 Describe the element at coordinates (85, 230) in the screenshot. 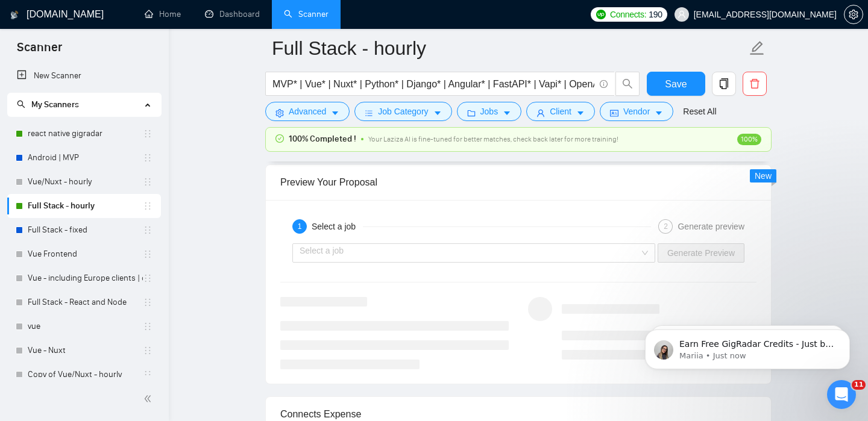

I see `a: Full Stack - fixed` at that location.